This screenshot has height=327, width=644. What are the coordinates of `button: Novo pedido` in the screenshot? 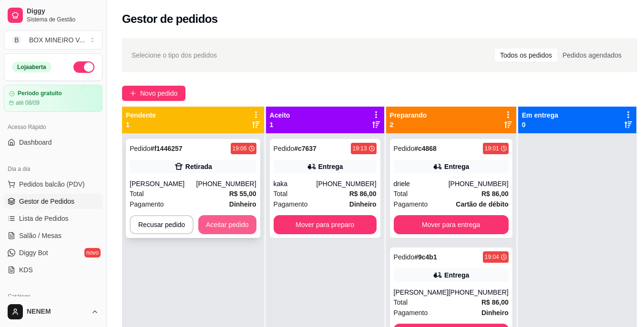 It's located at (153, 93).